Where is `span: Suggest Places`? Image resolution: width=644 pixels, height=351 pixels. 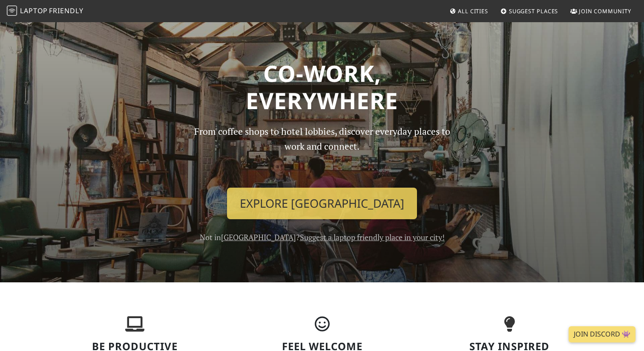
span: Suggest Places is located at coordinates (533, 11).